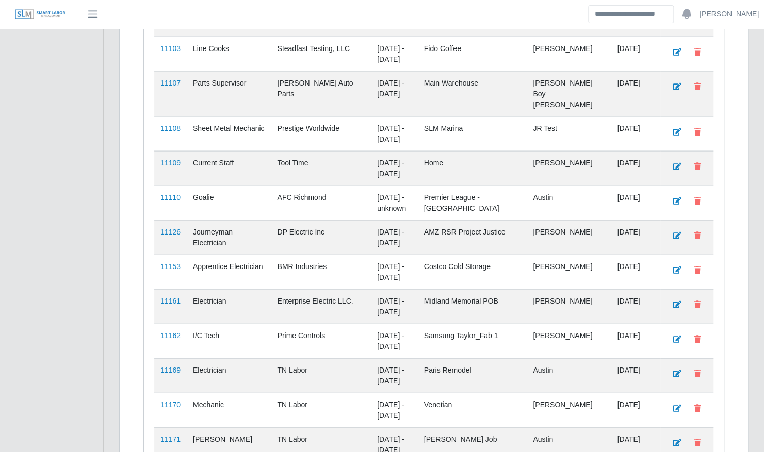  I want to click on a: 11161, so click(170, 301).